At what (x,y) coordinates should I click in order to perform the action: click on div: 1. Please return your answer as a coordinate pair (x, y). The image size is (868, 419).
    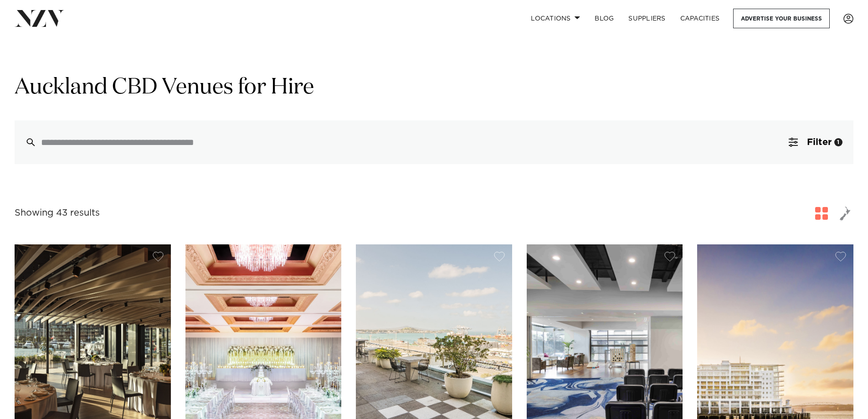
    Looking at the image, I should click on (839, 143).